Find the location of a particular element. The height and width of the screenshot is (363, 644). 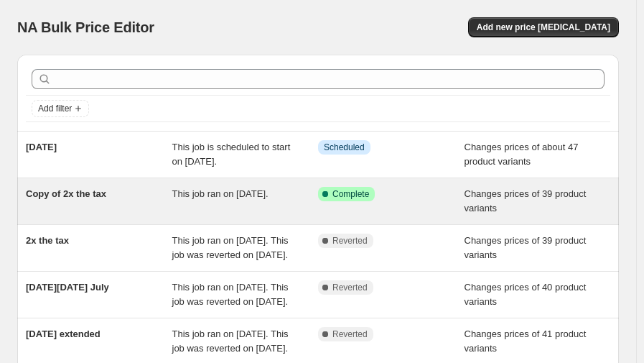

span: Changes prices of 41 product variants is located at coordinates (526, 341).